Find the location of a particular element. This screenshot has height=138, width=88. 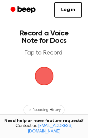

a: Beep is located at coordinates (23, 10).